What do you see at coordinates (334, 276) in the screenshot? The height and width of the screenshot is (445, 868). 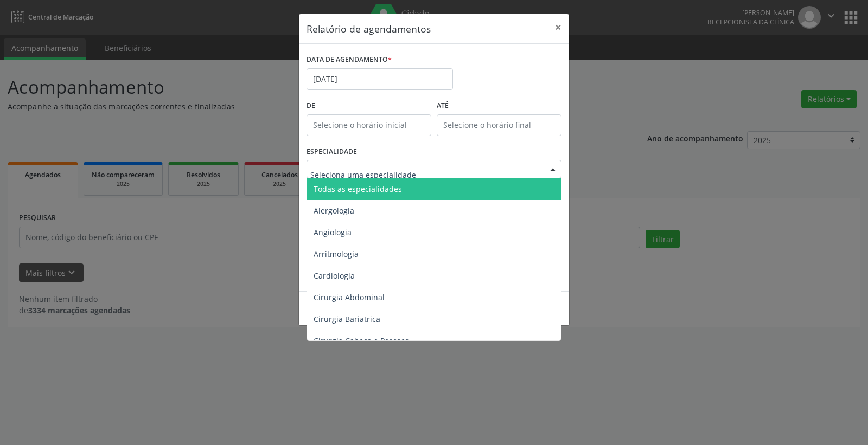 I see `span: Cardiologia` at bounding box center [334, 276].